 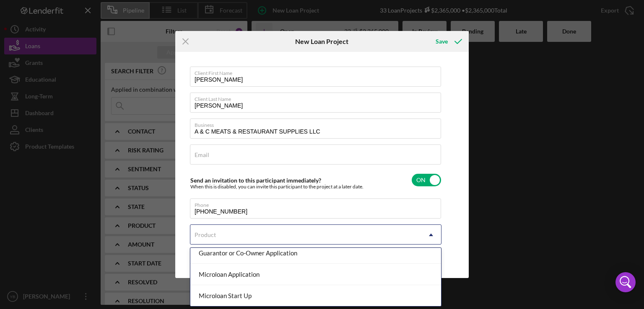 I want to click on label: Send an invitation to this participant immediately?, so click(x=255, y=180).